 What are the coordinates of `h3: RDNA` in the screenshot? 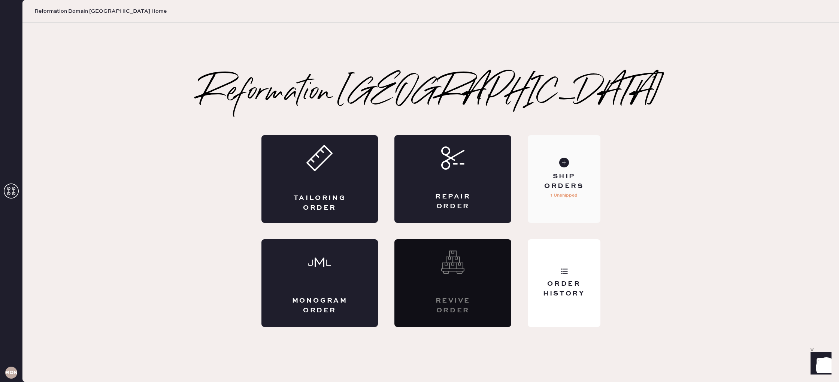 It's located at (11, 373).